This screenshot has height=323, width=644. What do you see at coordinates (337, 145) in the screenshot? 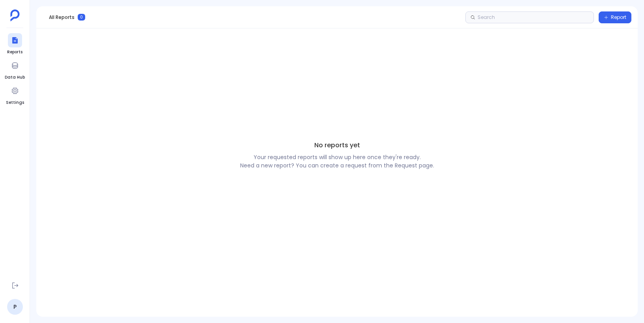
I see `span: No reports yet` at bounding box center [337, 145].